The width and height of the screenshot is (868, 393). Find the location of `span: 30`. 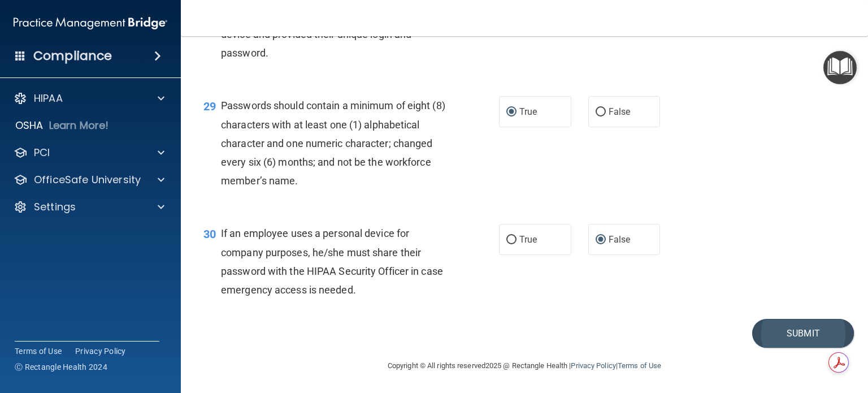

span: 30 is located at coordinates (210, 234).